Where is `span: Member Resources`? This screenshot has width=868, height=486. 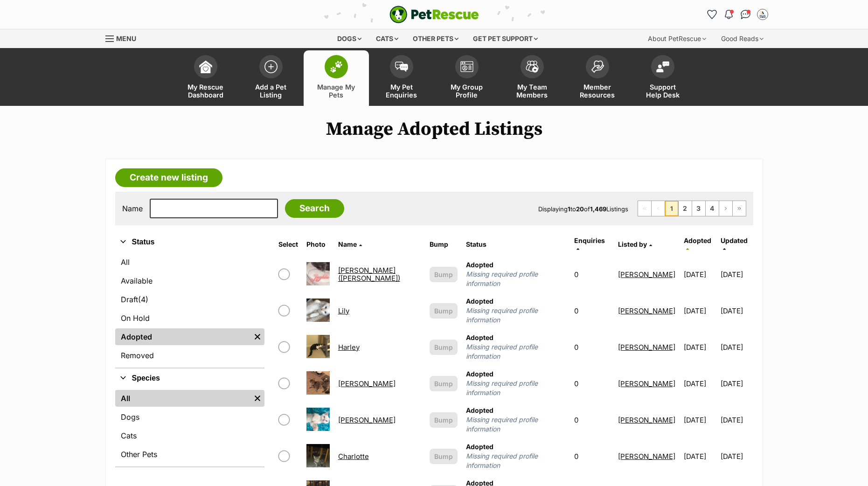
span: Member Resources is located at coordinates (597, 91).